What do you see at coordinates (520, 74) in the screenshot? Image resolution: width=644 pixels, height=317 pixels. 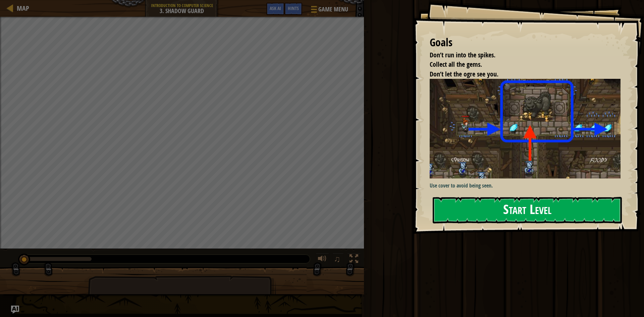 I see `li: Don’t let the ogre see you.` at bounding box center [520, 74].